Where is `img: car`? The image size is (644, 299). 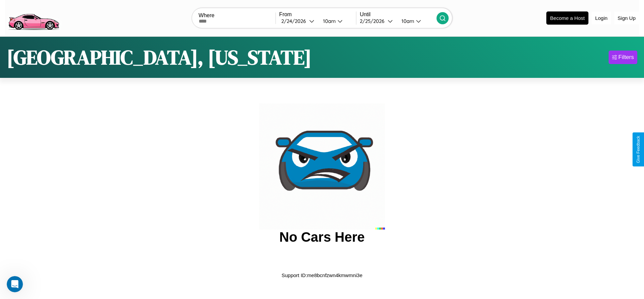
img: car is located at coordinates (322, 167).